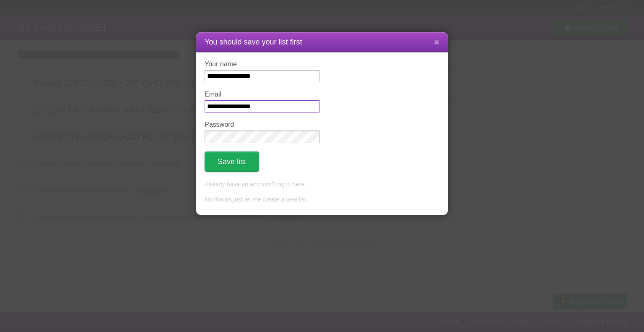 The image size is (644, 332). What do you see at coordinates (262, 125) in the screenshot?
I see `label: Password` at bounding box center [262, 125].